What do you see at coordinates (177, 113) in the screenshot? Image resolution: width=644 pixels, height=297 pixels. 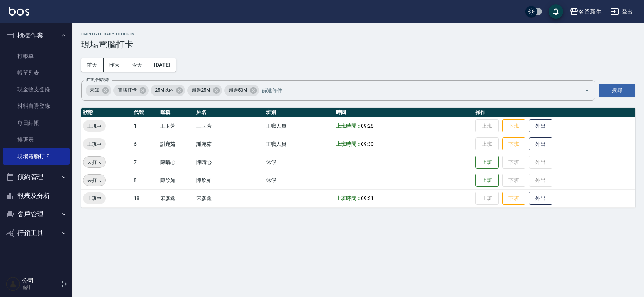 I see `th: 暱稱` at bounding box center [177, 113].